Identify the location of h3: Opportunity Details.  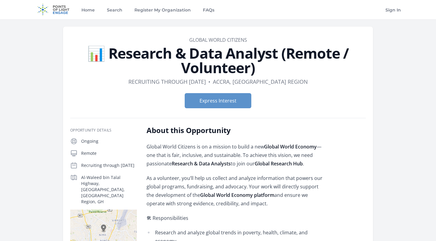
(104, 131).